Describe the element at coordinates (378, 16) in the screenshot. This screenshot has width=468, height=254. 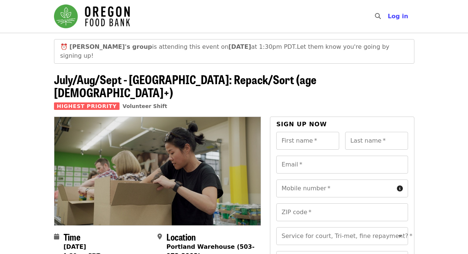
I see `i: search icon` at that location.